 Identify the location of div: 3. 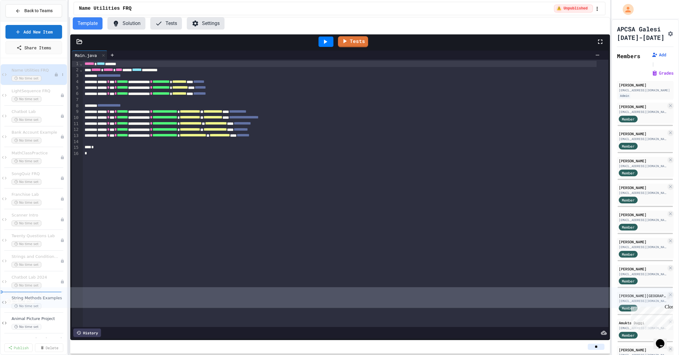
(75, 76).